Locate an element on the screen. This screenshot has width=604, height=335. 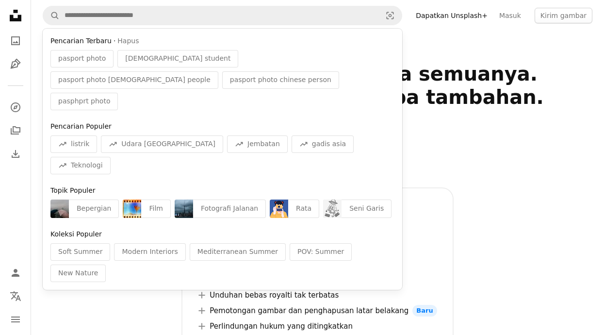
img: photo-1756135154174-add625f8721a is located at coordinates (184, 209).